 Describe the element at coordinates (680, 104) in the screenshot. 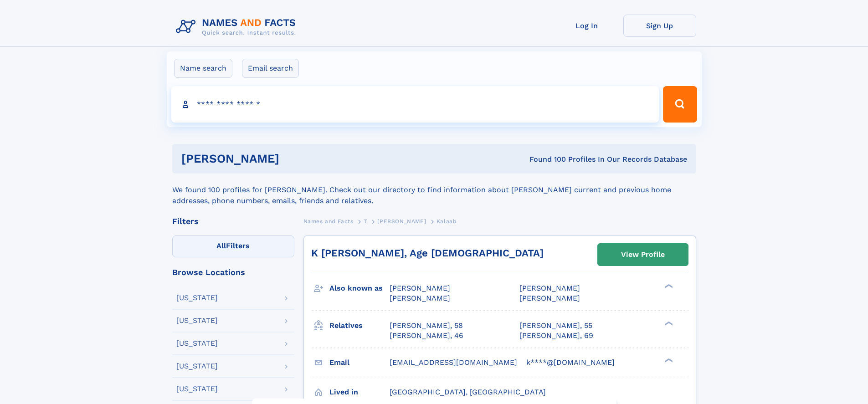

I see `button: Search Button` at that location.